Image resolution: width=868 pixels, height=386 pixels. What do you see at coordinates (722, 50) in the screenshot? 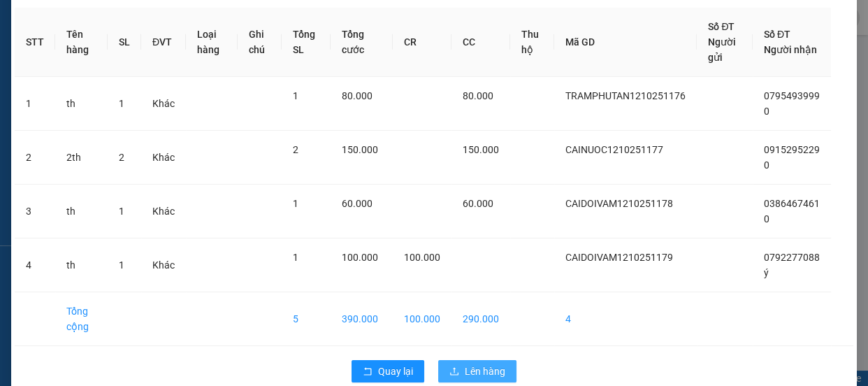
I see `span: Người gửi` at bounding box center [722, 50].